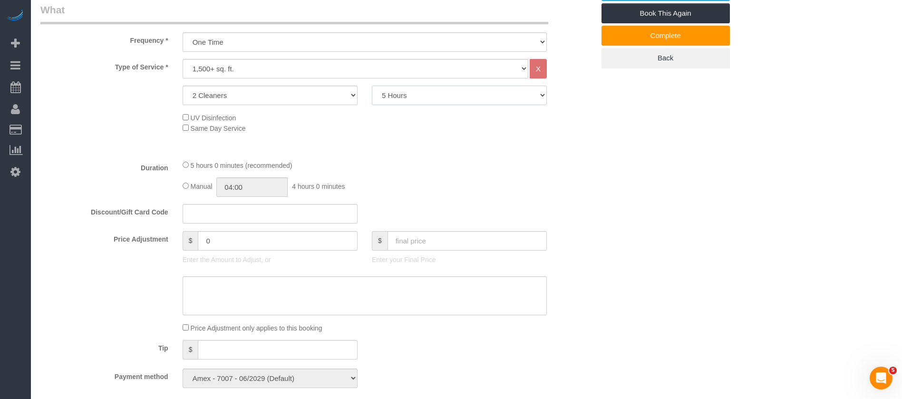  Describe the element at coordinates (104, 39) in the screenshot. I see `label: Frequency *` at that location.